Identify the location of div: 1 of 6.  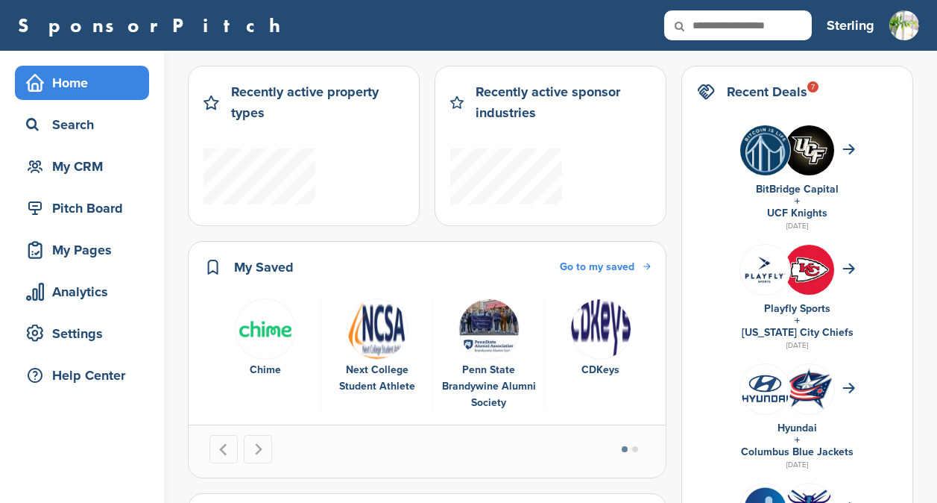
(265, 355).